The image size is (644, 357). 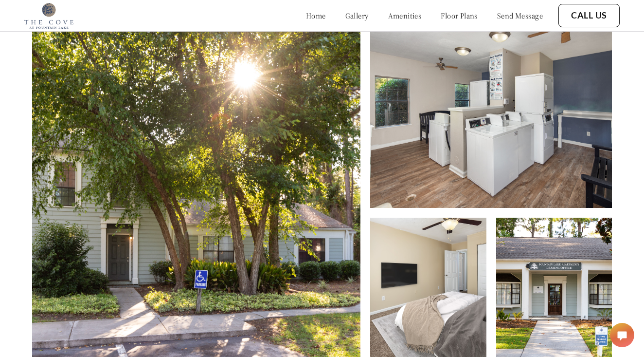 I want to click on img: cove_at_fountain_lake_logo.png, so click(x=48, y=16).